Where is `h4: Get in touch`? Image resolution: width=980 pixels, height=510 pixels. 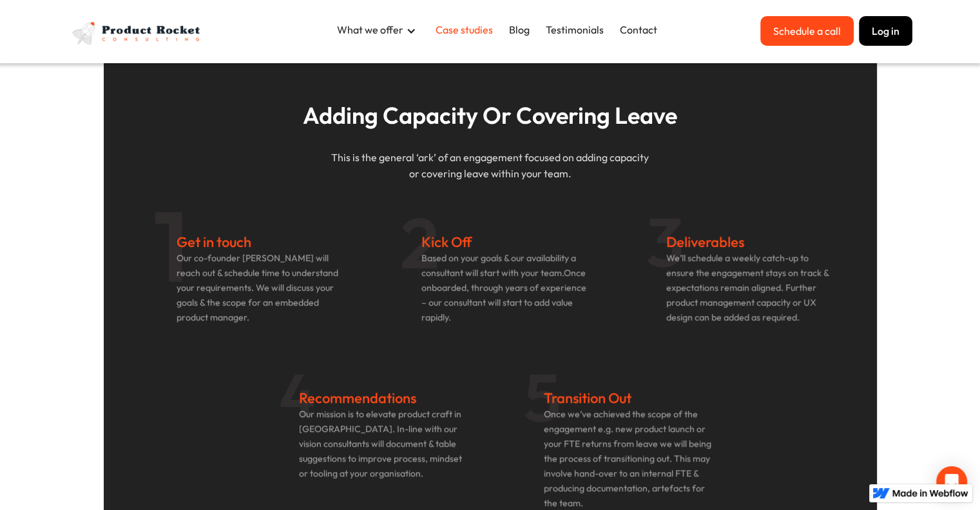
h4: Get in touch is located at coordinates (262, 242).